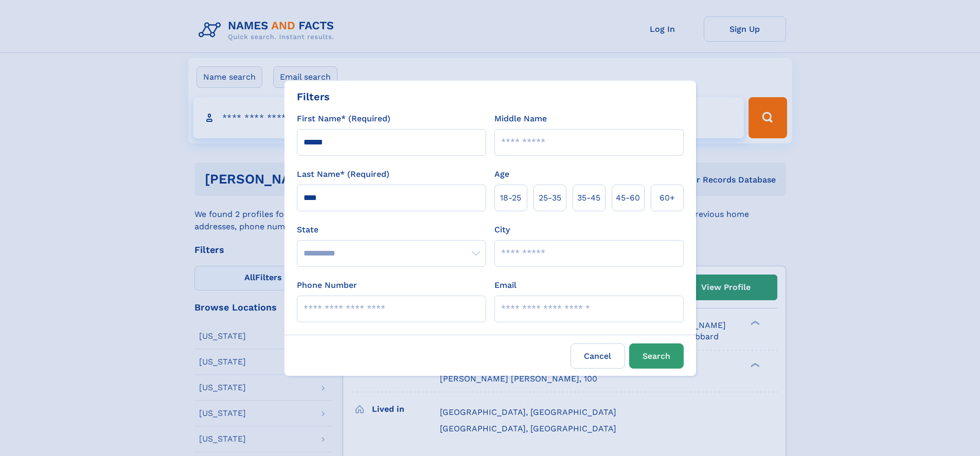 This screenshot has width=980, height=456. Describe the element at coordinates (343, 174) in the screenshot. I see `label: Last Name* (Required)` at that location.